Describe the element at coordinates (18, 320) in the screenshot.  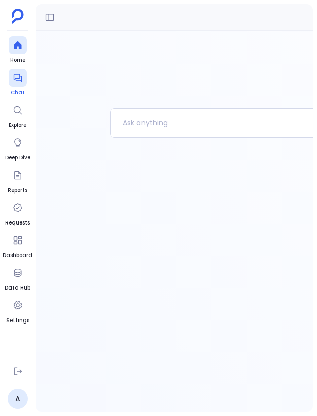
I see `span: Settings` at that location.